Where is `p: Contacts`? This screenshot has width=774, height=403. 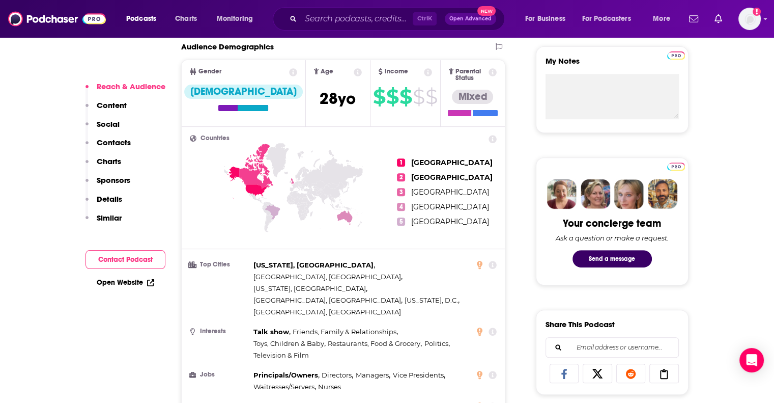
p: Contacts is located at coordinates (113, 142).